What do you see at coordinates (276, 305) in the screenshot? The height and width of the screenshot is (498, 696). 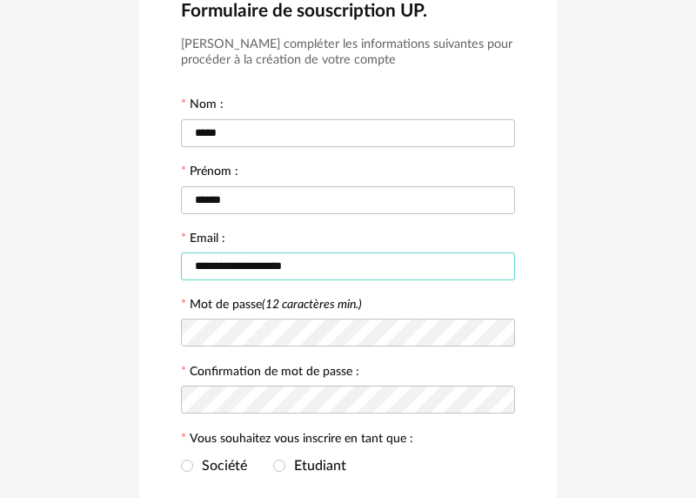 I see `label: Mot de passe` at bounding box center [276, 305].